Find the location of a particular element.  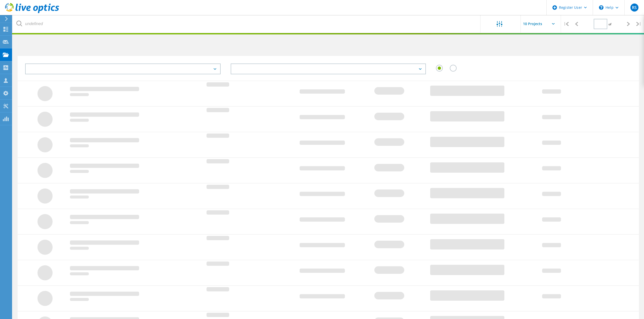

input: undefined is located at coordinates (246, 24).